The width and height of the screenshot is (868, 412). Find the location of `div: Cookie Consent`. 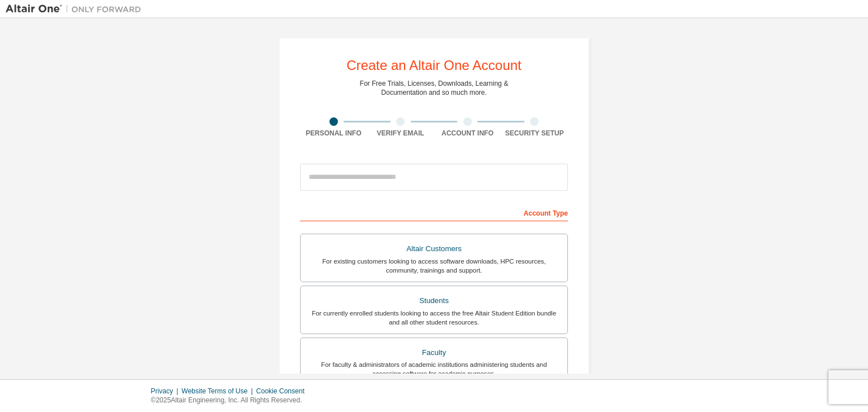

div: Cookie Consent is located at coordinates (283, 391).